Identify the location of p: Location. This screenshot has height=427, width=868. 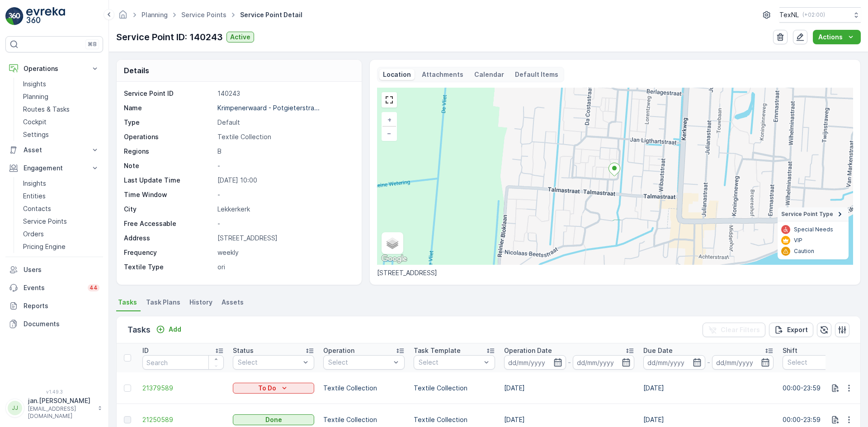
(397, 75).